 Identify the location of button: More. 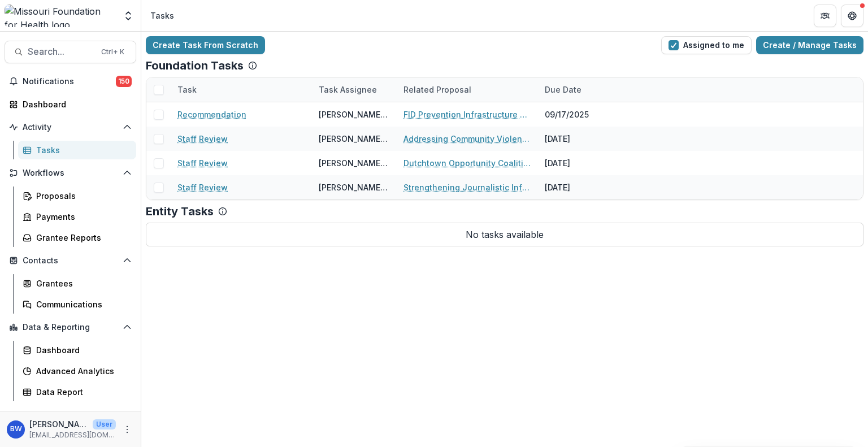
(127, 430).